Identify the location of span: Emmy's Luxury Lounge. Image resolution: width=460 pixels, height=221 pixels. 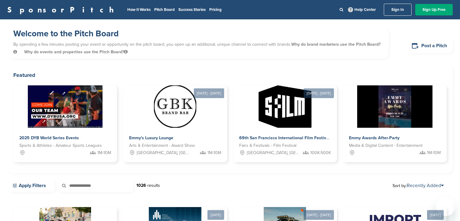
(151, 138).